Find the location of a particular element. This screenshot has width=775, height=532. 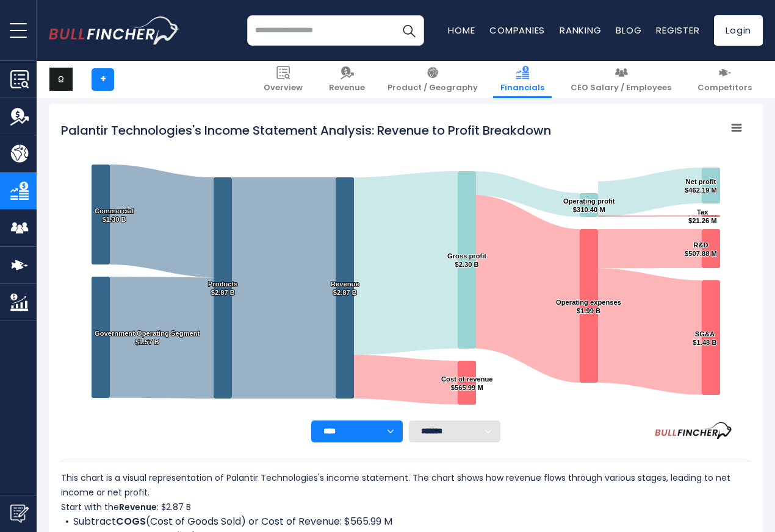

a: Product / Geography is located at coordinates (433, 79).